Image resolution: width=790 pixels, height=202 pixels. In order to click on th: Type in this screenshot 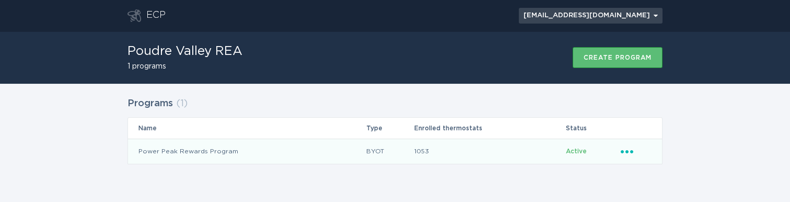, I will do `click(390, 128)`.